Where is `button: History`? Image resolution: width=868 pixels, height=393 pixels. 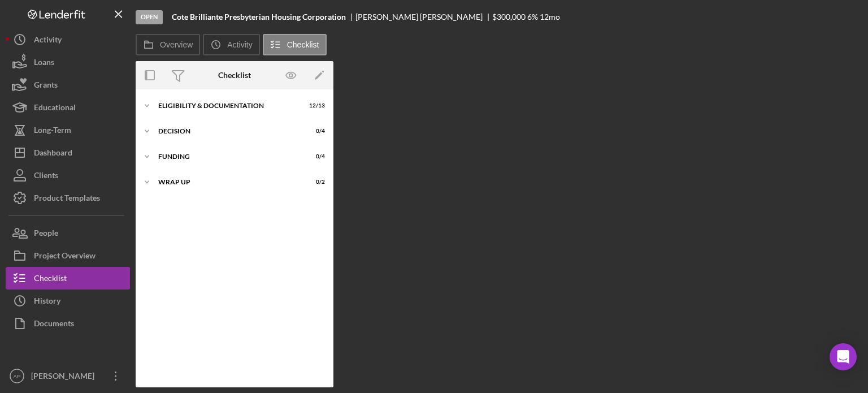 button: History is located at coordinates (68, 301).